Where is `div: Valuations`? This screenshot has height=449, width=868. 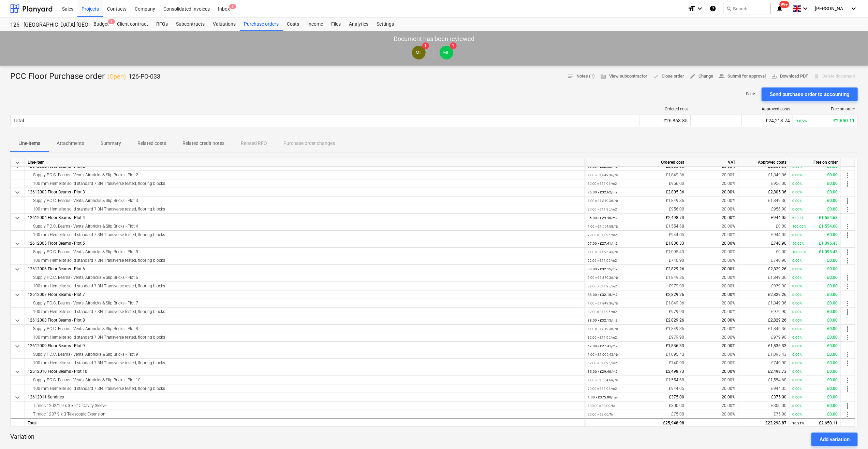
div: Valuations is located at coordinates (224, 24).